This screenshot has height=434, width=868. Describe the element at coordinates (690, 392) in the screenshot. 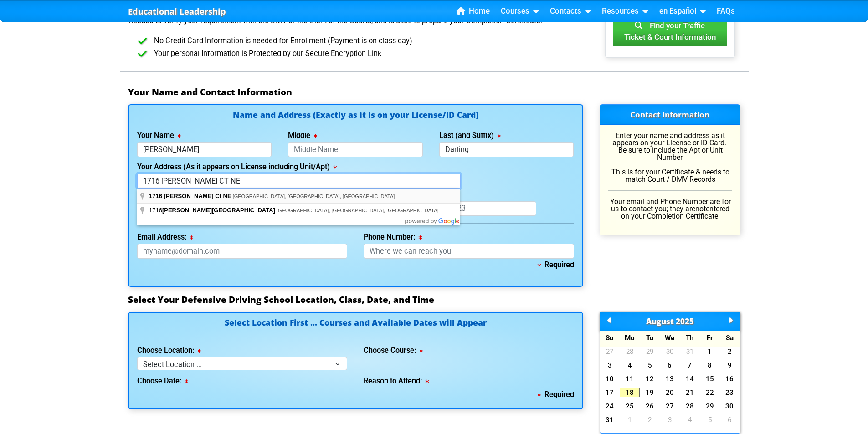

I see `a: 21` at that location.